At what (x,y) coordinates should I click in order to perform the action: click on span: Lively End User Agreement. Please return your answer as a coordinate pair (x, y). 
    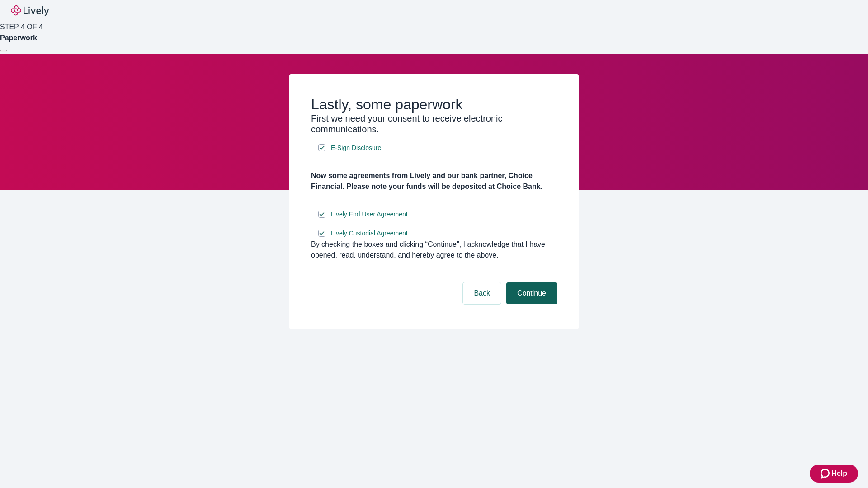
    Looking at the image, I should click on (369, 214).